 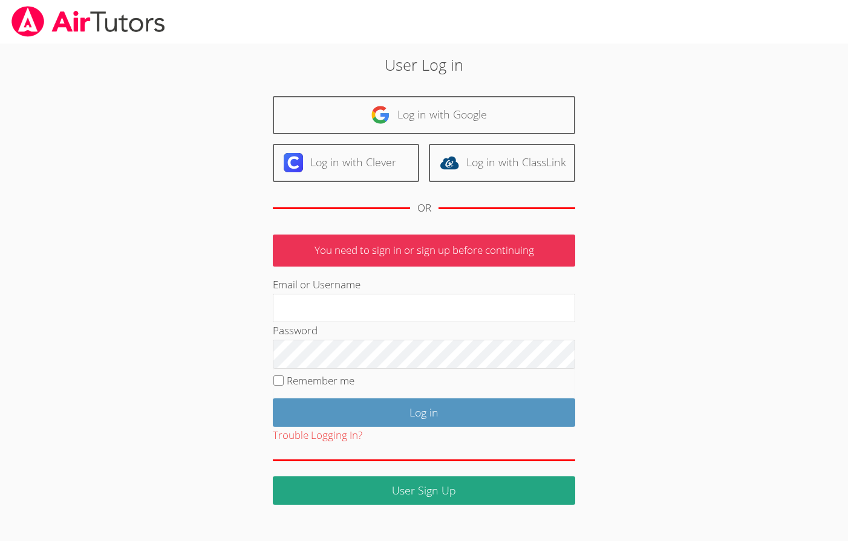 I want to click on a: Log in with Google, so click(x=424, y=115).